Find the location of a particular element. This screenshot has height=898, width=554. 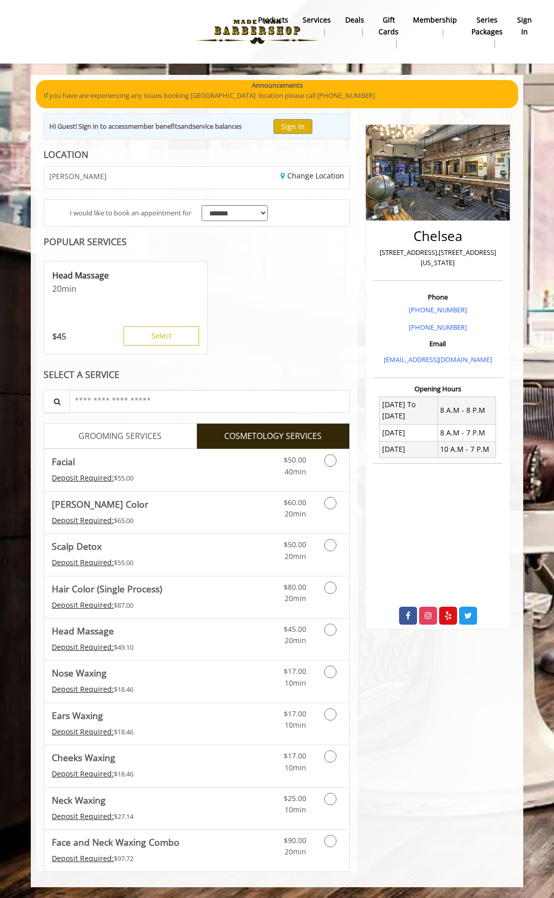

b: gift cards is located at coordinates (388, 26).